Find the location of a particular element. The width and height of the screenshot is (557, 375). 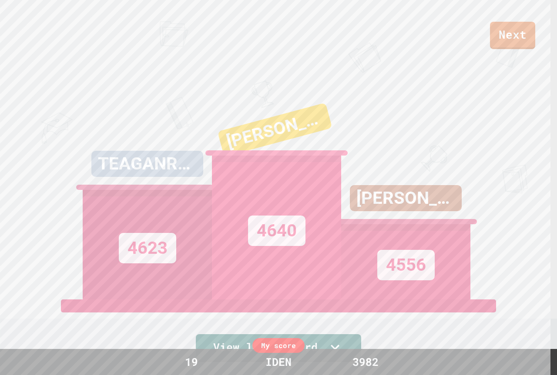

div: 4640 is located at coordinates (277, 231).